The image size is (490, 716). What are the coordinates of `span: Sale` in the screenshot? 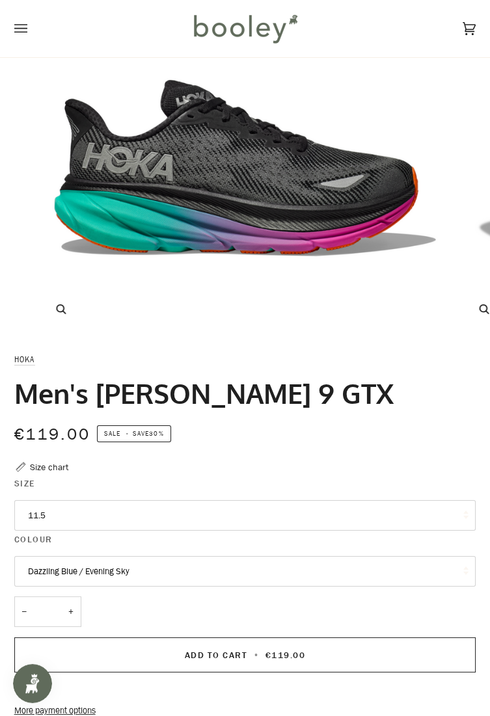 It's located at (112, 433).